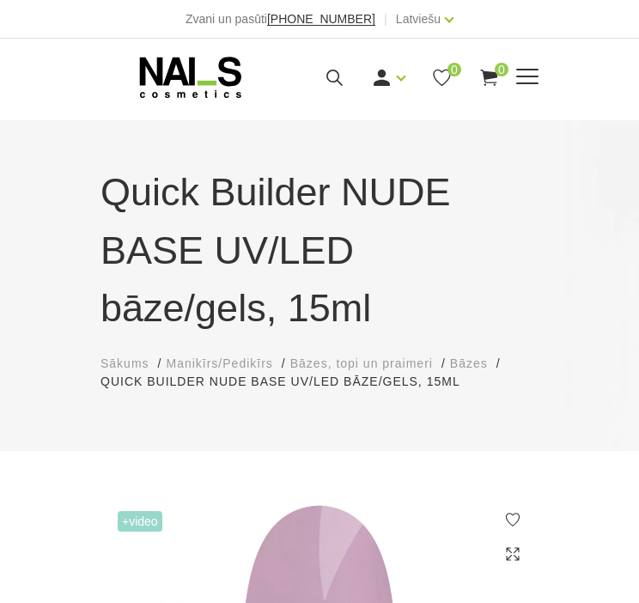 Image resolution: width=639 pixels, height=603 pixels. Describe the element at coordinates (469, 363) in the screenshot. I see `span: Bāzes` at that location.